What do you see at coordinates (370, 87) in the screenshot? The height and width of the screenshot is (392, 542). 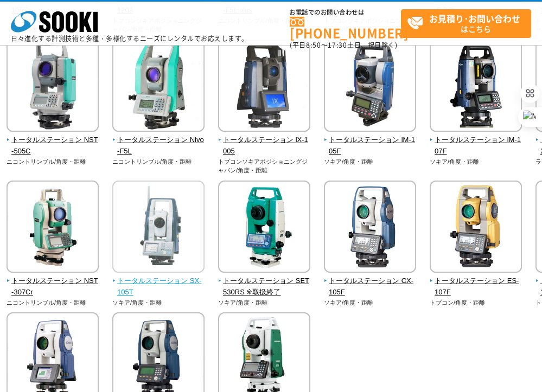 I see `img: トータルステーション iM-105F` at bounding box center [370, 87].